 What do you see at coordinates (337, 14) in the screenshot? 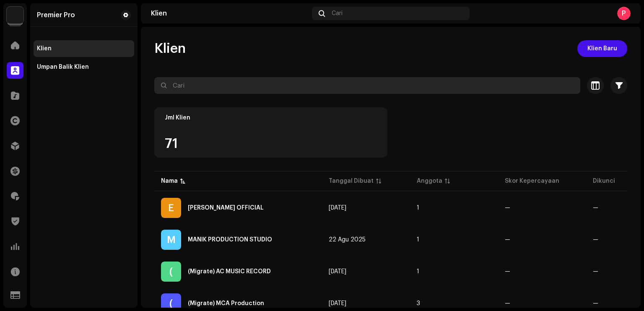
I see `span: Cari` at bounding box center [337, 14].